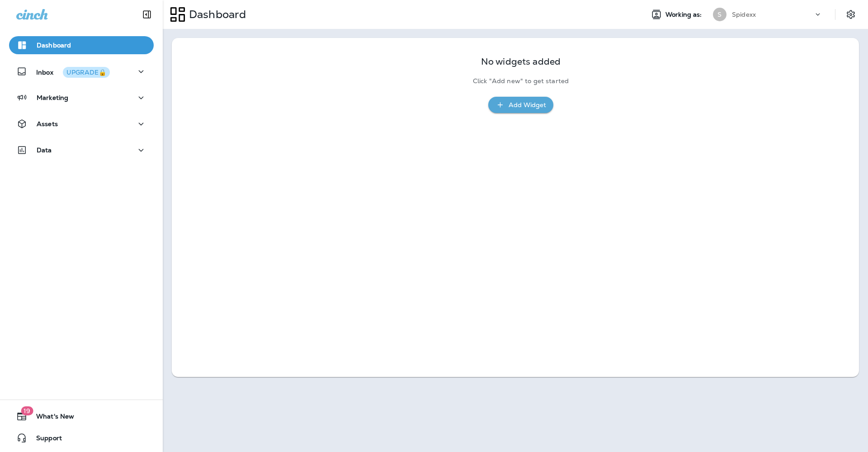 This screenshot has height=452, width=868. What do you see at coordinates (81, 438) in the screenshot?
I see `button: Support` at bounding box center [81, 438].